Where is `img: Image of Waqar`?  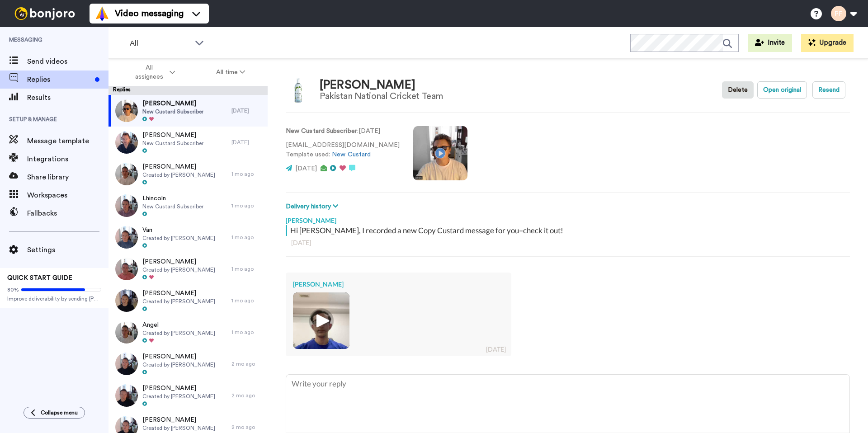
img: Image of Waqar is located at coordinates (298, 90).